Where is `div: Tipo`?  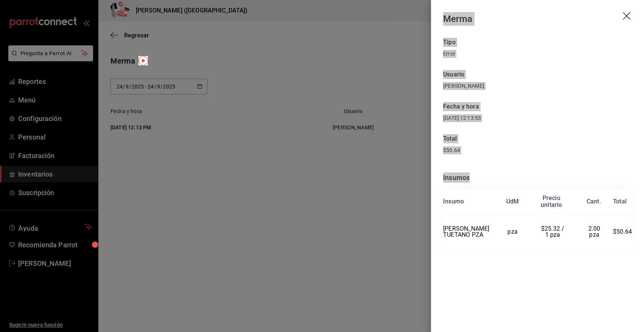 div: Tipo is located at coordinates (537, 42).